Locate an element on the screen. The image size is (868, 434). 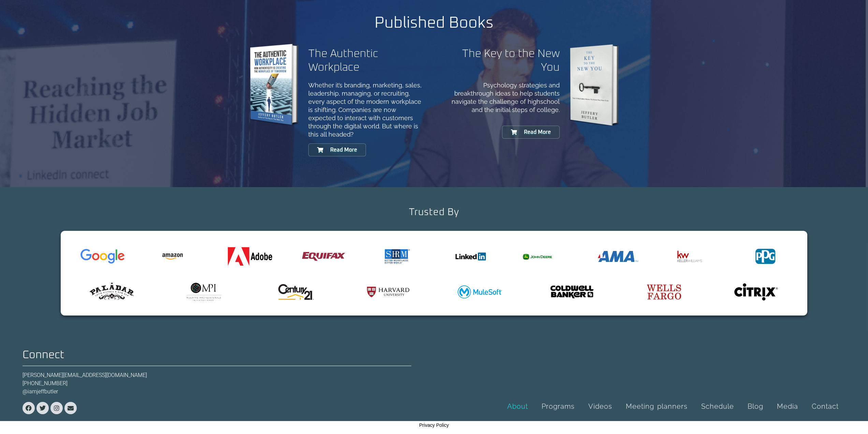
nav: Menu is located at coordinates (672, 407).